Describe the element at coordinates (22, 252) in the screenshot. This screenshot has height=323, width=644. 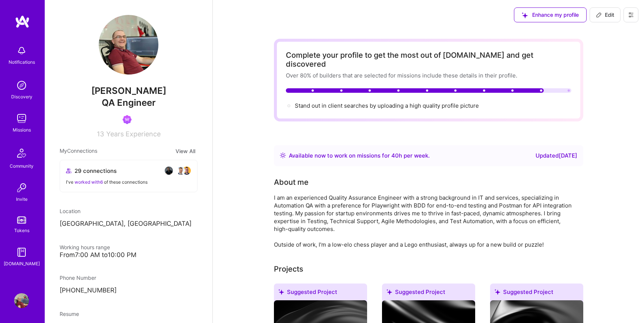
I see `img: guide book` at that location.